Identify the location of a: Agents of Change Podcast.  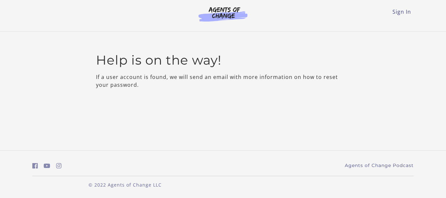
(379, 166).